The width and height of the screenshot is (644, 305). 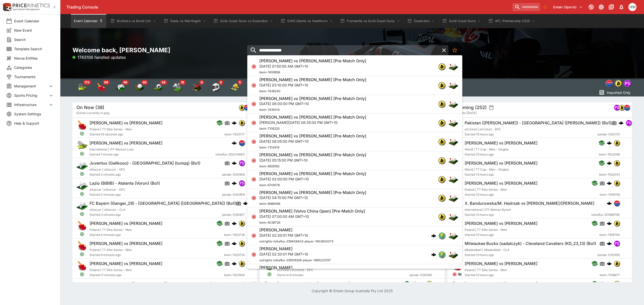 I want to click on span: lclkafka-252014840, so click(x=230, y=155).